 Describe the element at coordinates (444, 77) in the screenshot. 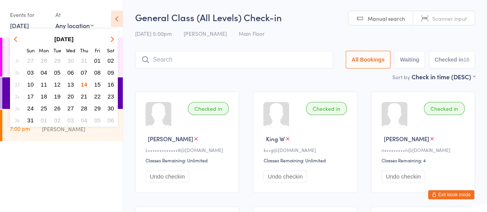

I see `div: Check in time (DESC)` at that location.